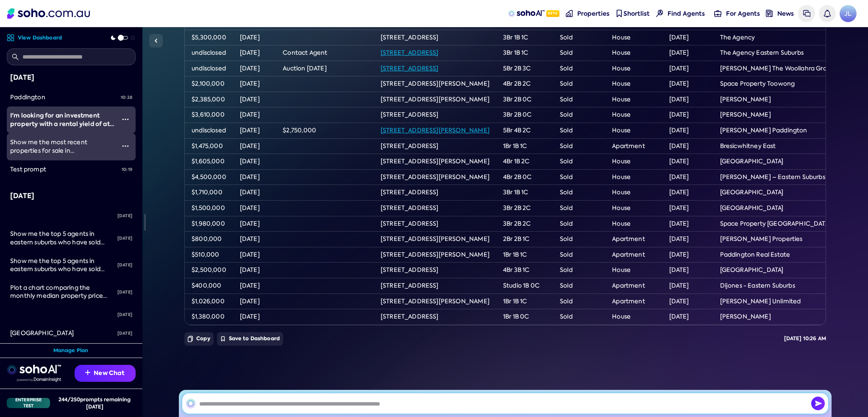  What do you see at coordinates (62, 292) in the screenshot?
I see `div: Plot a chart comparing the monthly median property price between potts point and surry hills for ...` at bounding box center [62, 292].